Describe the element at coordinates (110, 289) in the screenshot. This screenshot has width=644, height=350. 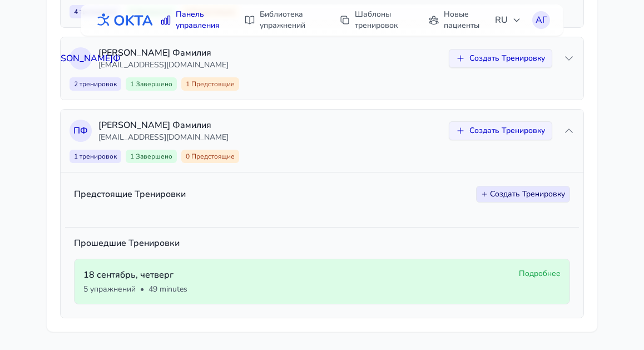
I see `span: 5 упражнений` at that location.